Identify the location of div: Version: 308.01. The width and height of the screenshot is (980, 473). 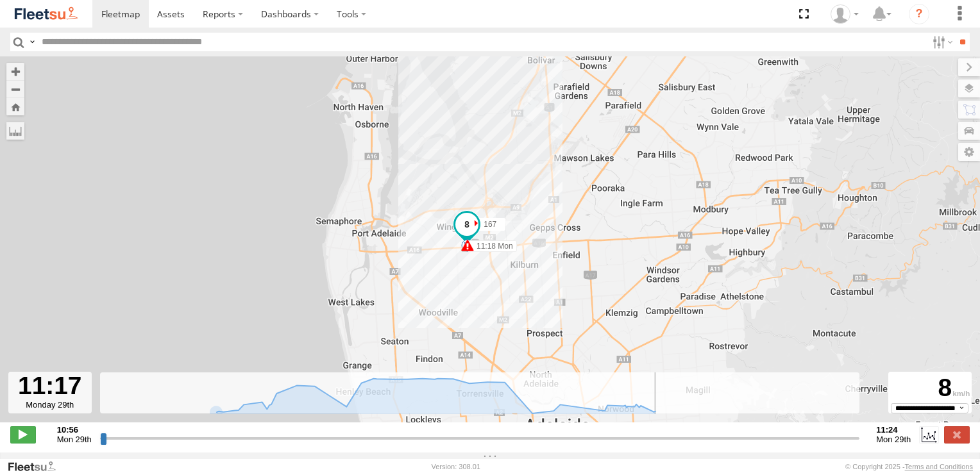
(456, 467).